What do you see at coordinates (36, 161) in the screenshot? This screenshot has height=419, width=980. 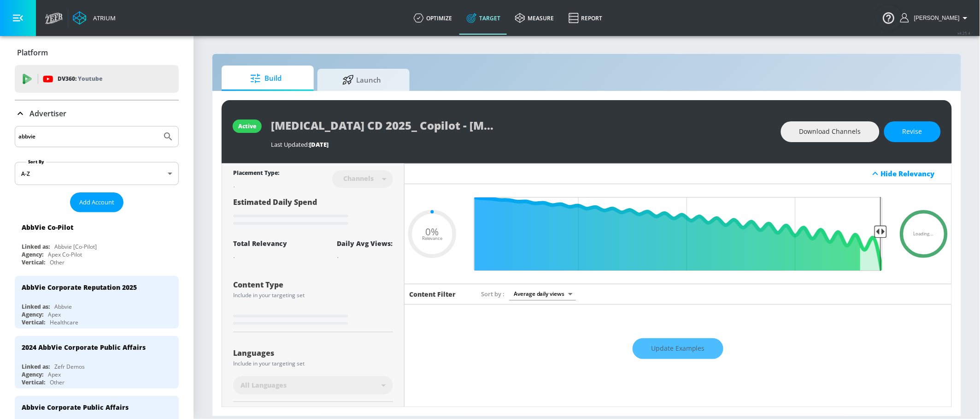 I see `label: Sort By` at bounding box center [36, 161].